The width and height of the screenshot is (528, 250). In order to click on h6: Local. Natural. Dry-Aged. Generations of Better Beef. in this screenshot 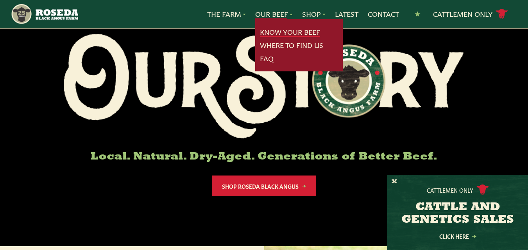, I will do `click(264, 157)`.